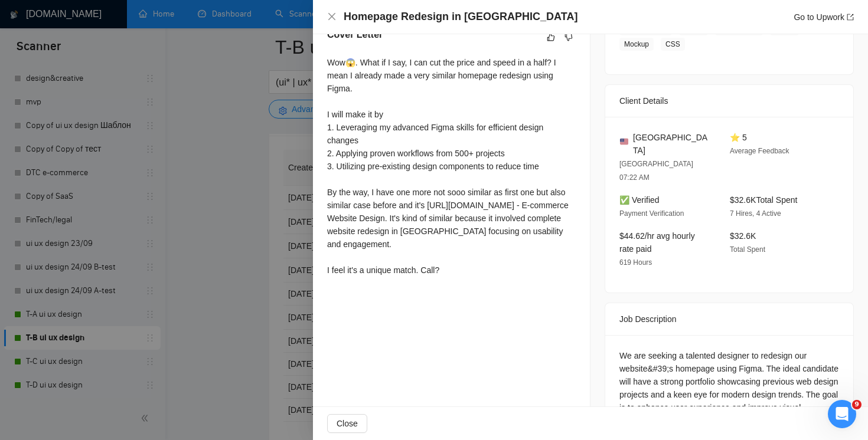 The image size is (868, 440). What do you see at coordinates (355, 35) in the screenshot?
I see `h5: Cover Letter` at bounding box center [355, 35].